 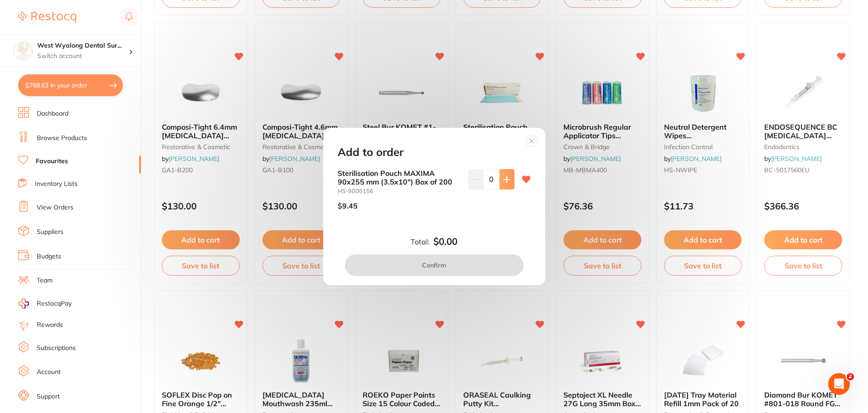 I want to click on button: Confirm, so click(x=434, y=265).